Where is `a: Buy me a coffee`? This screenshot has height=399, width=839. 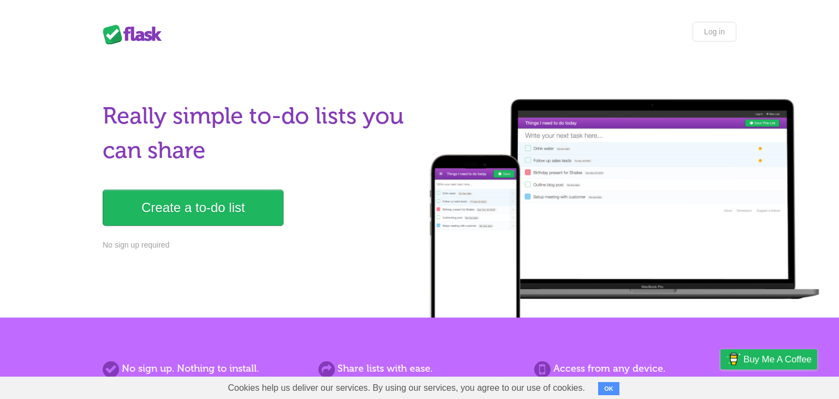 a: Buy me a coffee is located at coordinates (768, 359).